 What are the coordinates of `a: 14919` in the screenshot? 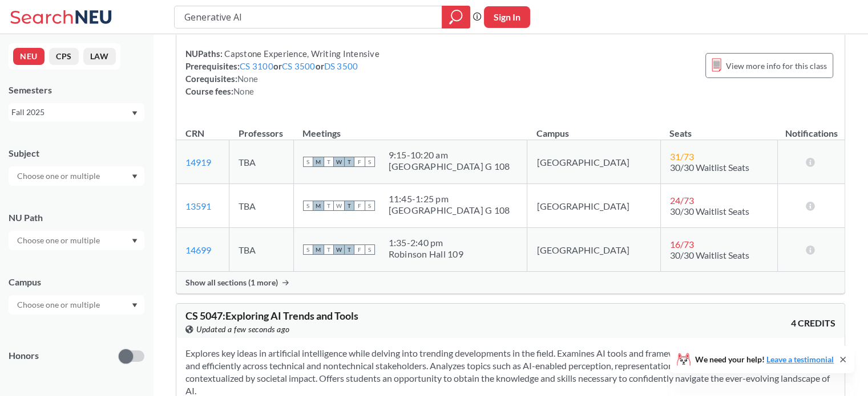 It's located at (198, 162).